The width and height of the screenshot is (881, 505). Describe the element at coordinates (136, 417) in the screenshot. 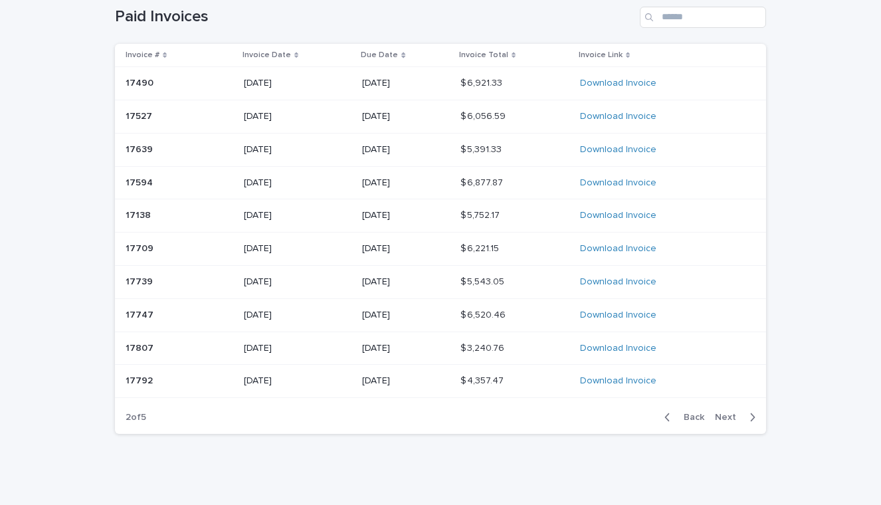

I see `p: 2 of 5` at that location.